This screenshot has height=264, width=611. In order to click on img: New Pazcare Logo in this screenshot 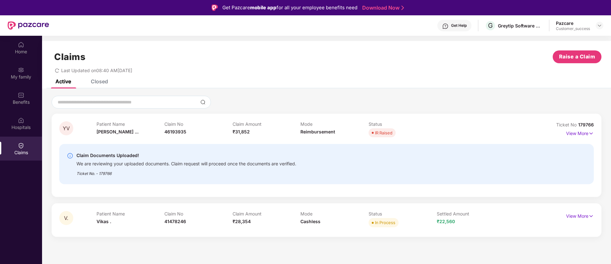, I will do `click(28, 25)`.